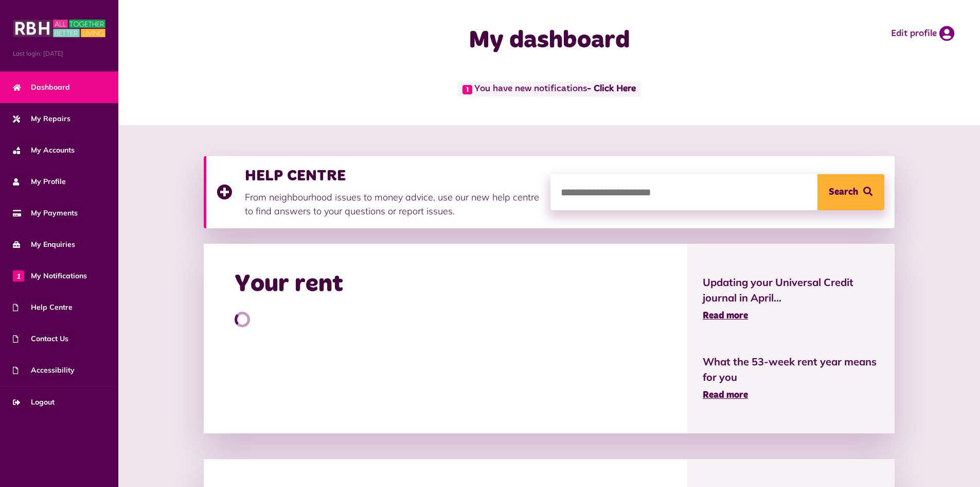 The image size is (980, 487). I want to click on h2: Your rent, so click(289, 284).